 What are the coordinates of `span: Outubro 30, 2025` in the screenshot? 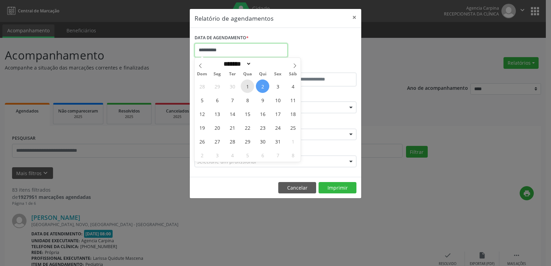 It's located at (262, 141).